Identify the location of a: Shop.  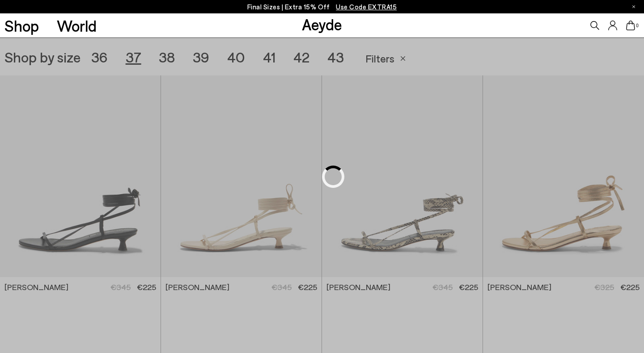
(21, 25).